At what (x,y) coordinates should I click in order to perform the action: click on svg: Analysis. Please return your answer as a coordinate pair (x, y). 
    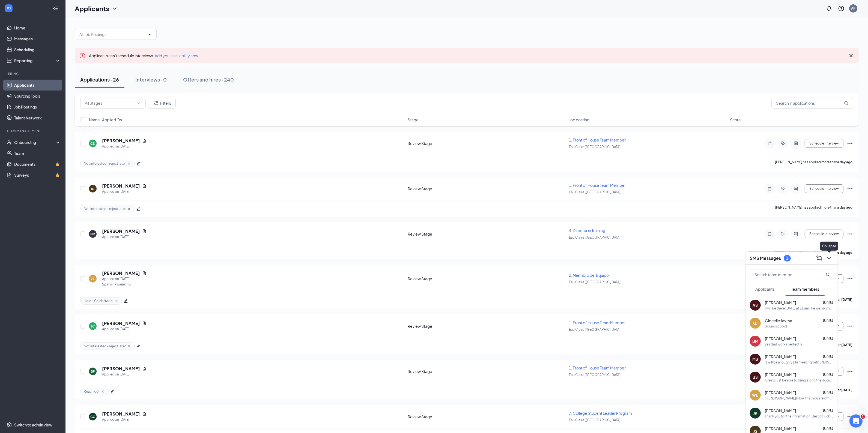
    Looking at the image, I should click on (9, 61).